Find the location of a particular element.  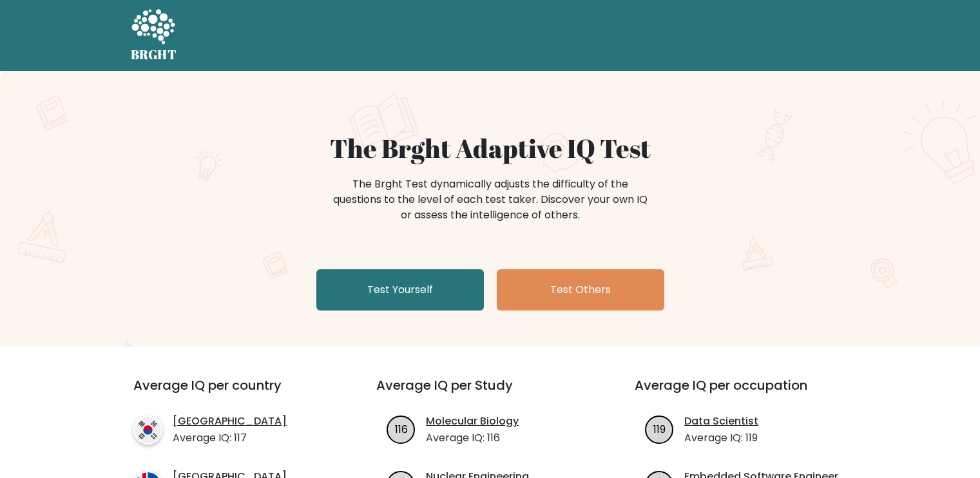

a: Test Yourself is located at coordinates (400, 290).